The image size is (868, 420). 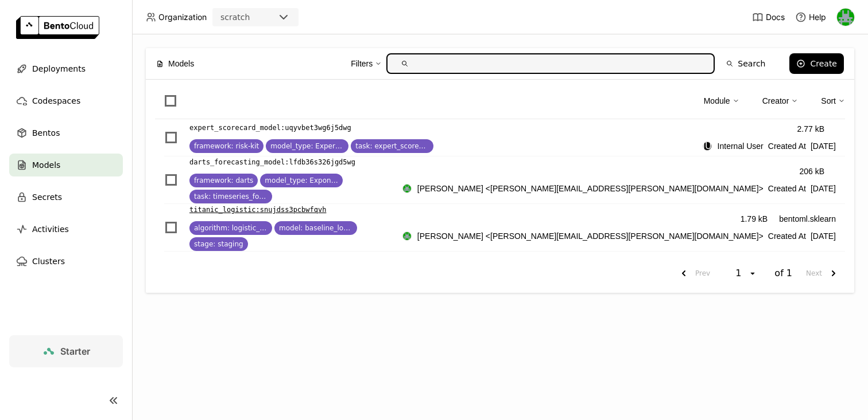 I want to click on span: Internal User, so click(x=740, y=146).